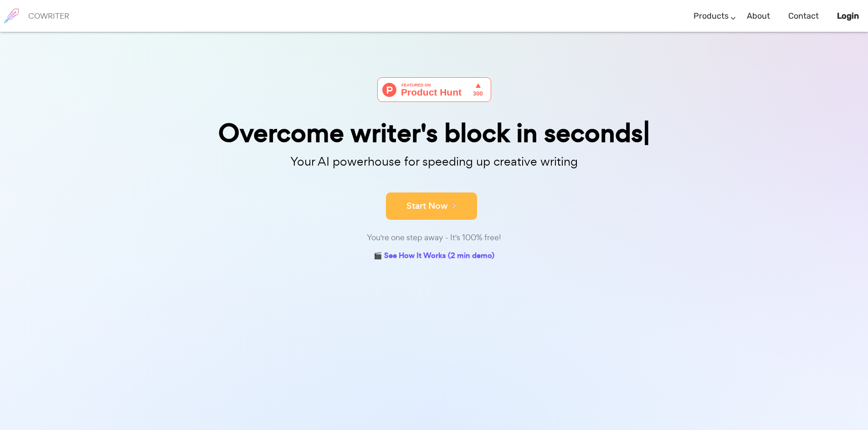 This screenshot has width=868, height=430. What do you see at coordinates (49, 16) in the screenshot?
I see `h6: COWRITER` at bounding box center [49, 16].